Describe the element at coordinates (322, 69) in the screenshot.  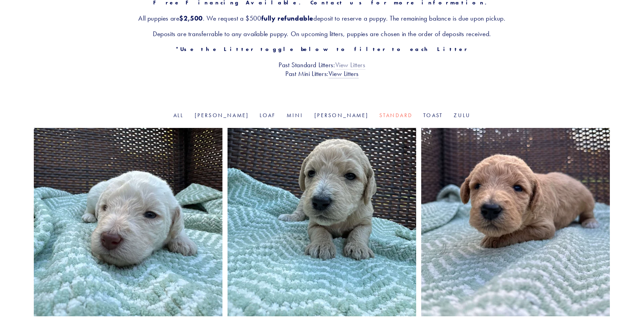
I see `h3: Past Standard Litters: Past Mini Litters:` at that location.